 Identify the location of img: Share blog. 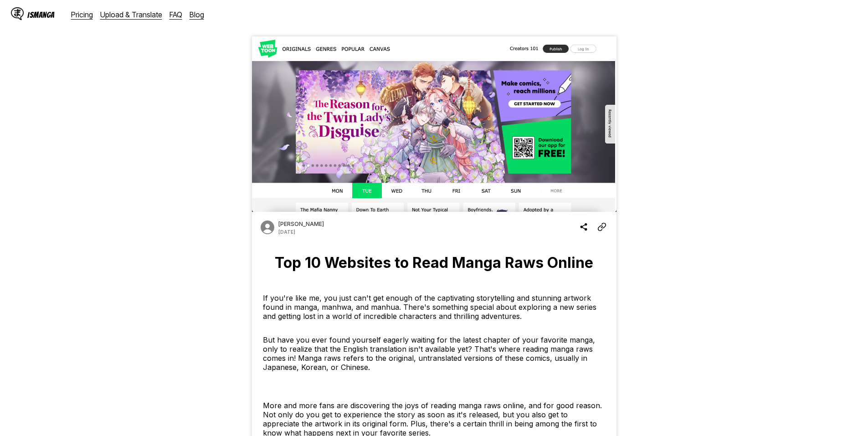
(584, 227).